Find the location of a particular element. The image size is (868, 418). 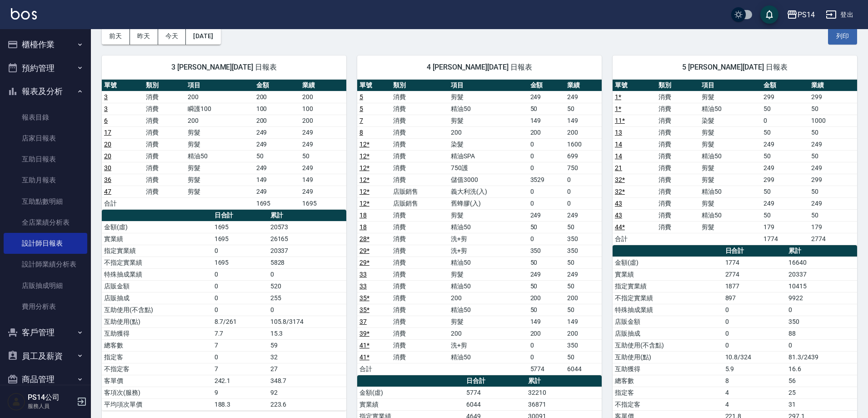

th: 項目 is located at coordinates (730, 86).